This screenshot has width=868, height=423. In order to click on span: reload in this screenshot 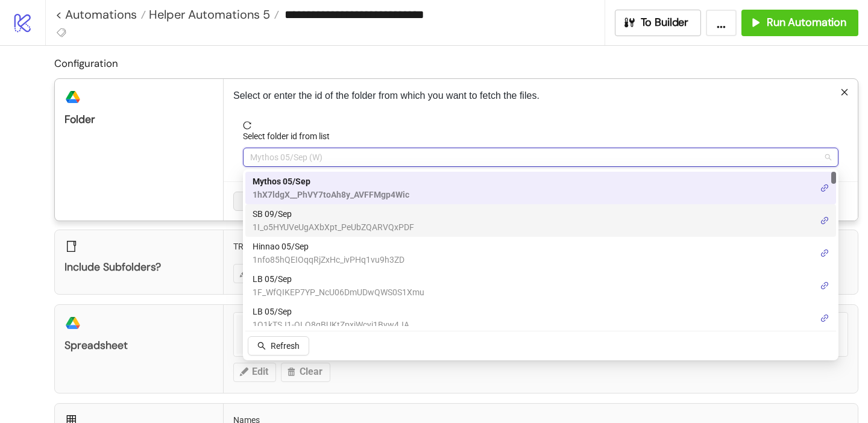, I will do `click(541, 126)`.